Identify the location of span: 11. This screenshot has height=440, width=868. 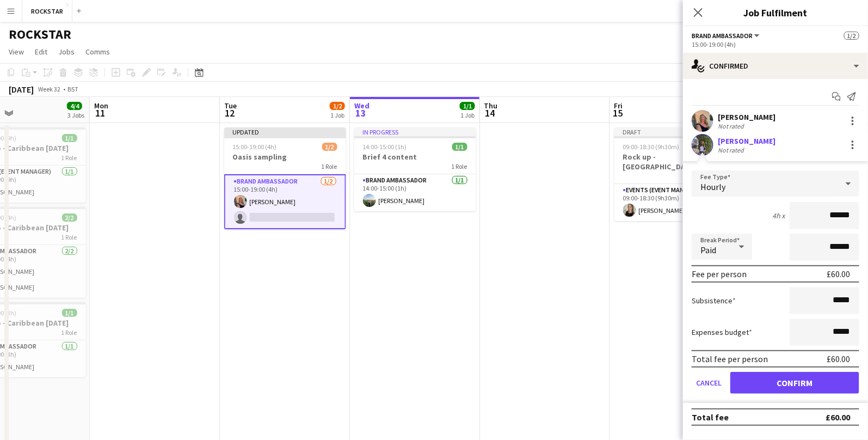
(100, 113).